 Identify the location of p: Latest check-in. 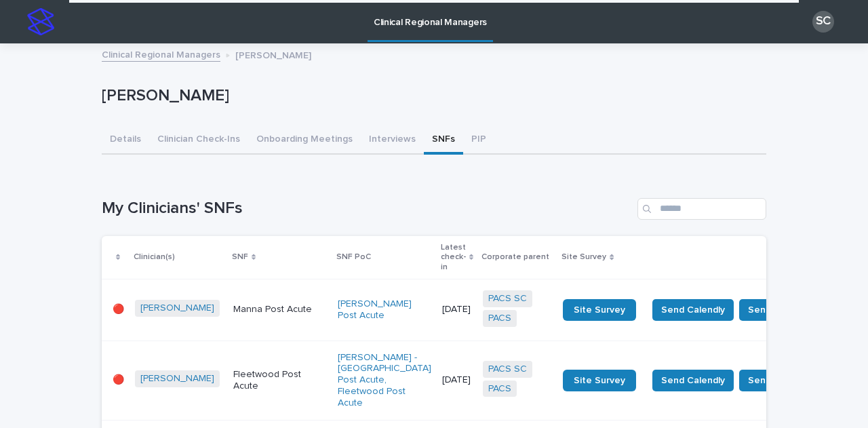
(453, 257).